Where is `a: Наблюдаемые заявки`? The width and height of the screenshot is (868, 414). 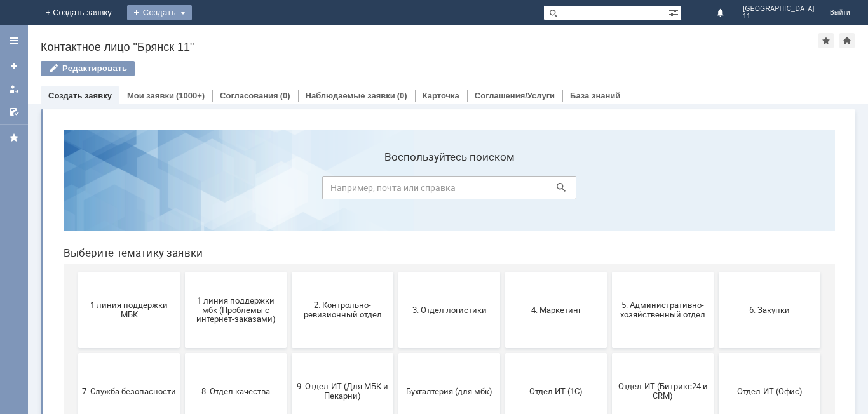
a: Наблюдаемые заявки is located at coordinates (350, 95).